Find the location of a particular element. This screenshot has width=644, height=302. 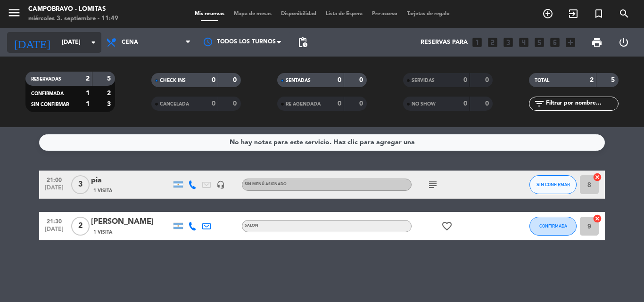

i: filter_list is located at coordinates (539, 103).